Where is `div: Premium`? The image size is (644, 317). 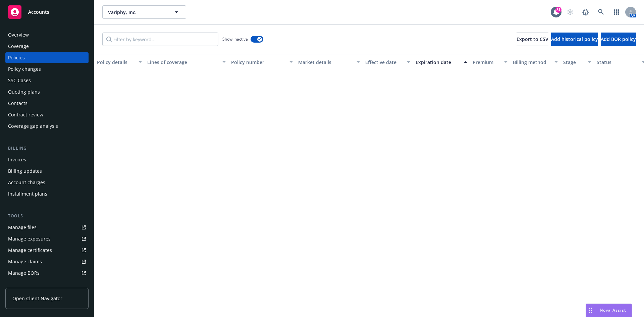 div: Premium is located at coordinates (487, 62).